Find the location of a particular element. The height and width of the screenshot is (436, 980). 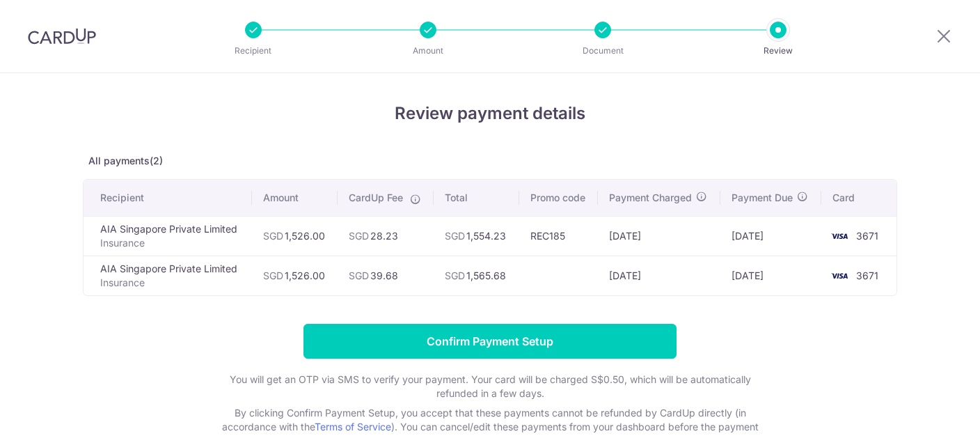

img: CardUp is located at coordinates (62, 36).